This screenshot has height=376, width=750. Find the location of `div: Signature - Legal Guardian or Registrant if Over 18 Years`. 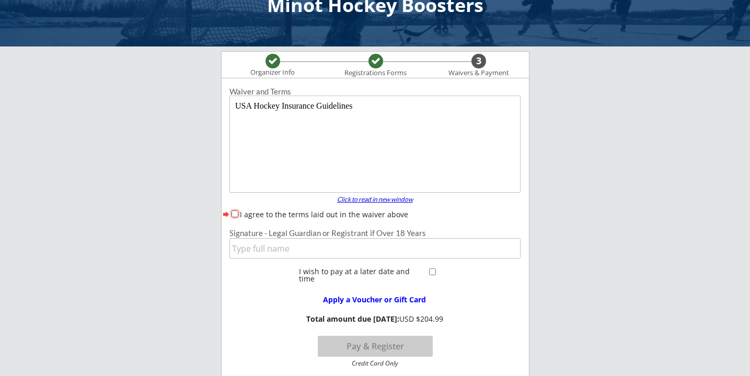

div: Signature - Legal Guardian or Registrant if Over 18 Years is located at coordinates (375, 233).